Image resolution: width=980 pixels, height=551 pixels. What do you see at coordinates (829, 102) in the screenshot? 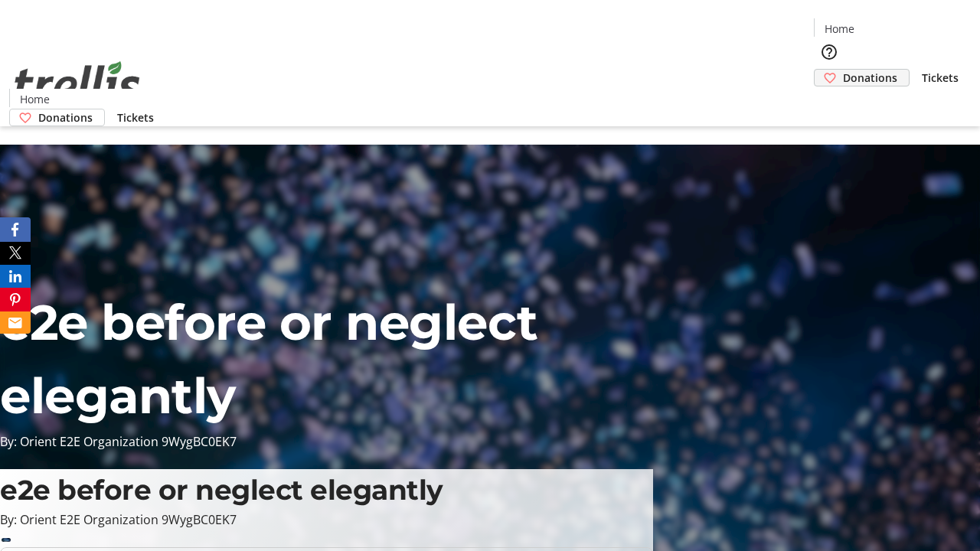
I see `button: Cart` at bounding box center [829, 102].